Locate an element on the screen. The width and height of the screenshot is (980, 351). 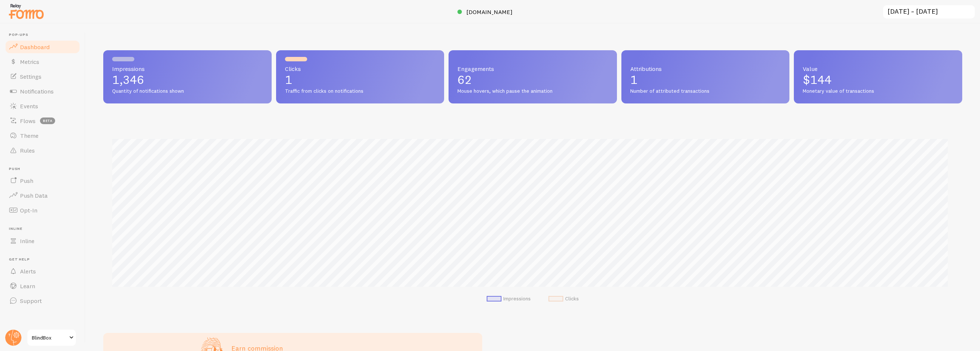
span: Traffic from clicks on notifications is located at coordinates (360, 91).